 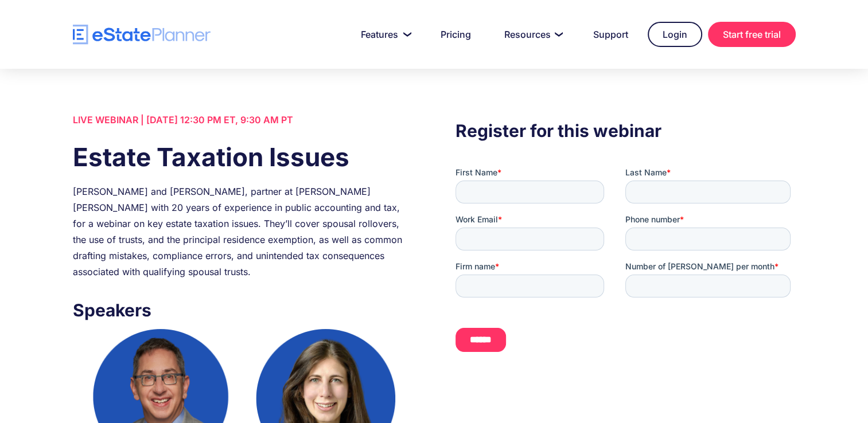 I want to click on a: home, so click(x=142, y=35).